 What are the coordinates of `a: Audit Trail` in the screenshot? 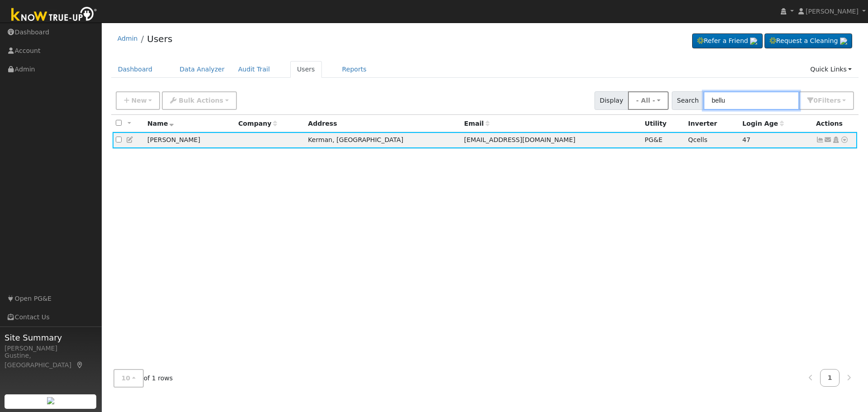 It's located at (254, 69).